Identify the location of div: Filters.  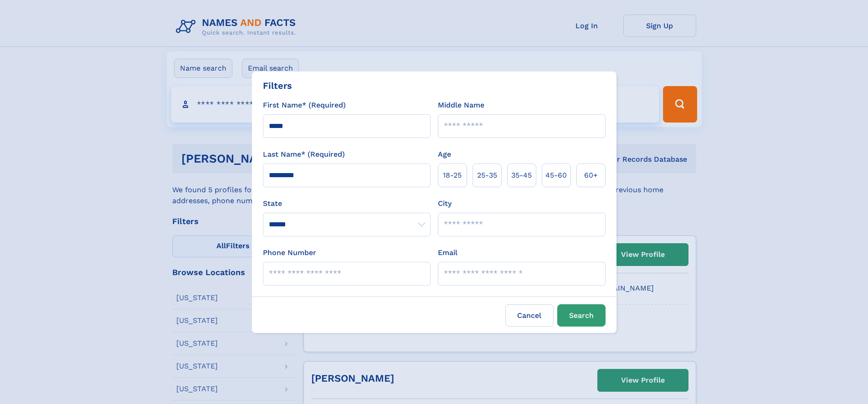
(277, 85).